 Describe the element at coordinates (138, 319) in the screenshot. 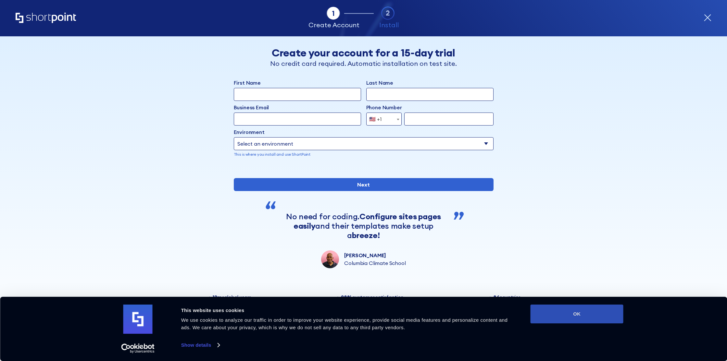

I see `img: logo` at that location.